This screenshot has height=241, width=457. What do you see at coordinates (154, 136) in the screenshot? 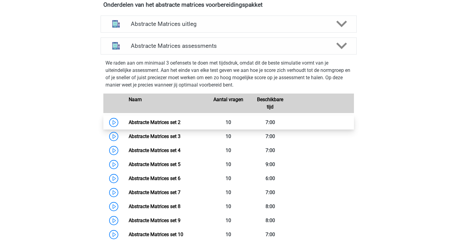
I see `a: Abstracte Matrices set 3` at bounding box center [154, 136].